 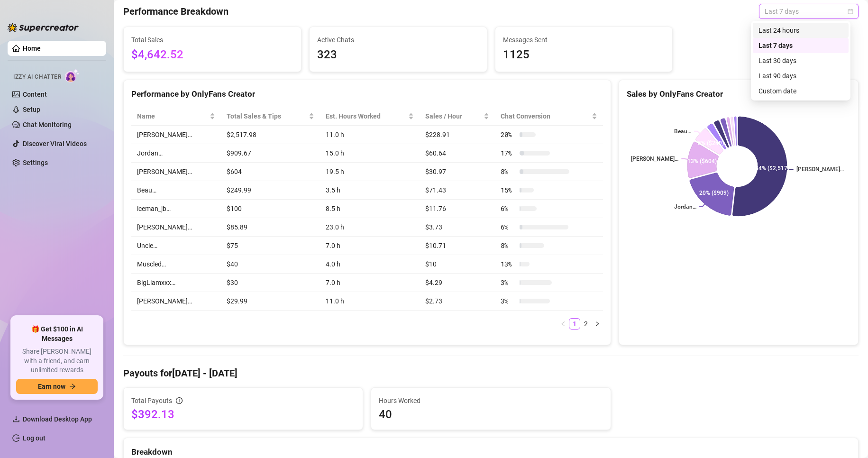 I want to click on span: Active Chats, so click(x=398, y=40).